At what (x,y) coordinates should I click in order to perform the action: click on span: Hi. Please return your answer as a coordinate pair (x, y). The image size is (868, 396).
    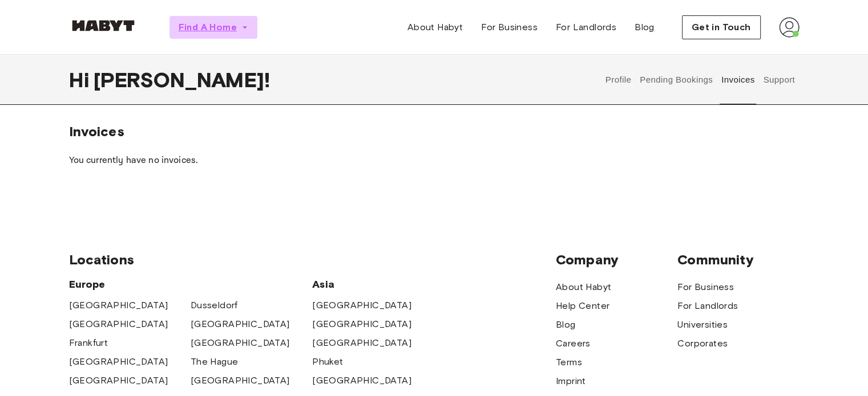
    Looking at the image, I should click on (81, 80).